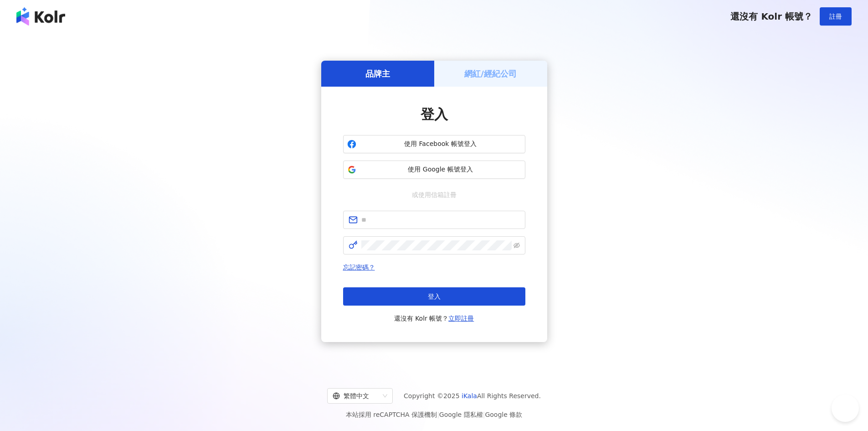  Describe the element at coordinates (461, 318) in the screenshot. I see `a: 立即註冊` at that location.